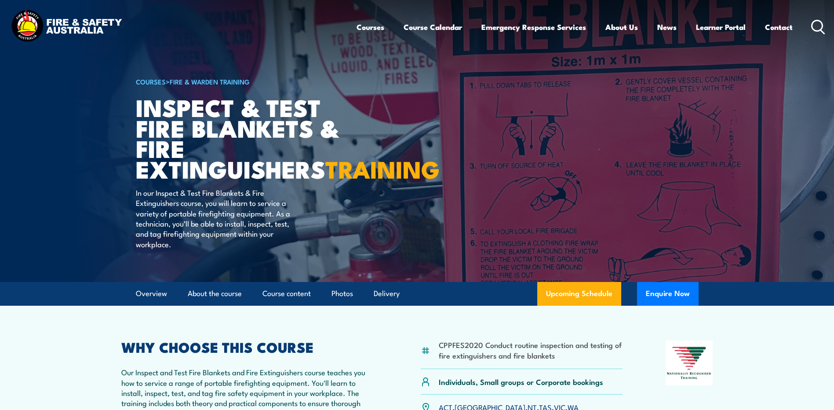 The image size is (834, 410). Describe the element at coordinates (778, 27) in the screenshot. I see `a: Contact` at that location.